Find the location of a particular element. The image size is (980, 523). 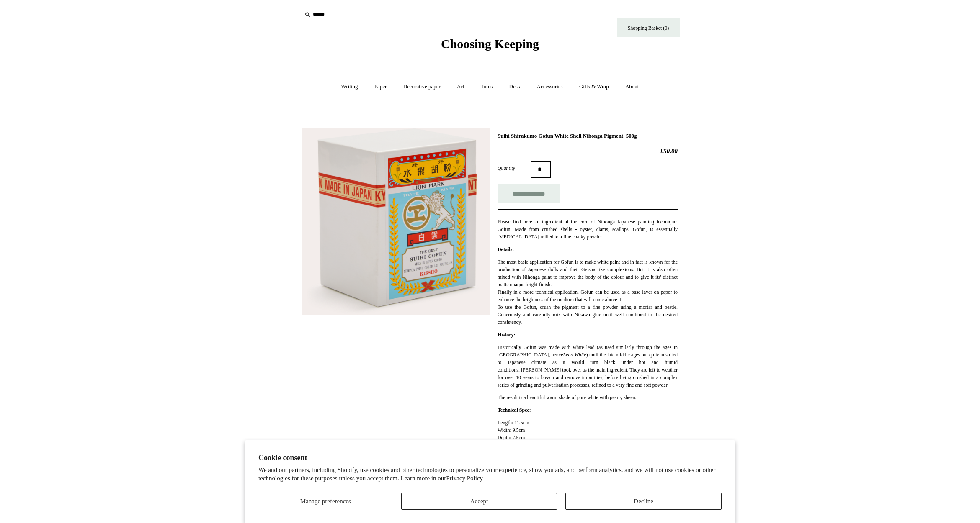

a: Decorative paper is located at coordinates (422, 87).